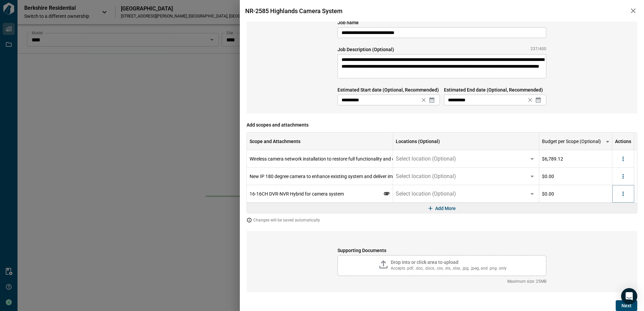  What do you see at coordinates (442, 125) in the screenshot?
I see `span: Add scopes and attachments` at bounding box center [442, 125].